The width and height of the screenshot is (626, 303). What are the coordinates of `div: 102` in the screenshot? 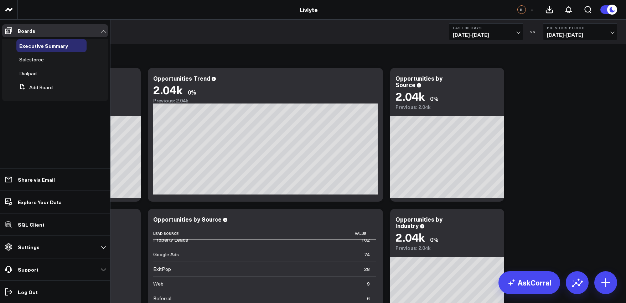 It's located at (366, 240).